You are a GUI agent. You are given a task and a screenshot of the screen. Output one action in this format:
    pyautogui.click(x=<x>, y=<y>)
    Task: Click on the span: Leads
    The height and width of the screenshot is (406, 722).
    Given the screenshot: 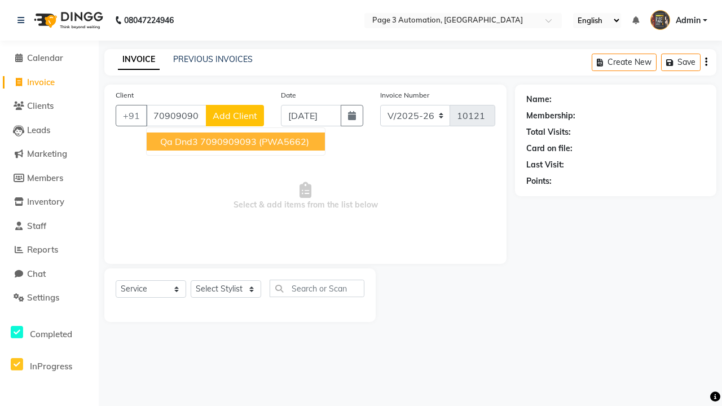 What is the action you would take?
    pyautogui.click(x=38, y=130)
    